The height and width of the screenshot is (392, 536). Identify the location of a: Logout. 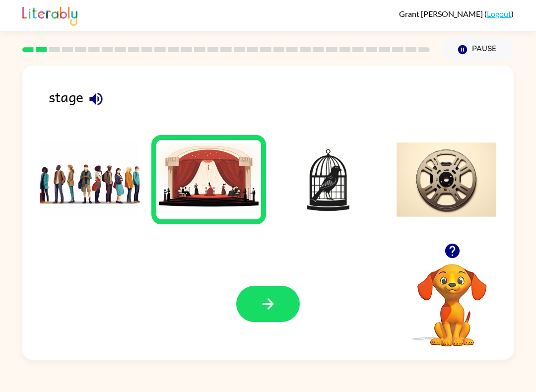
(498, 13).